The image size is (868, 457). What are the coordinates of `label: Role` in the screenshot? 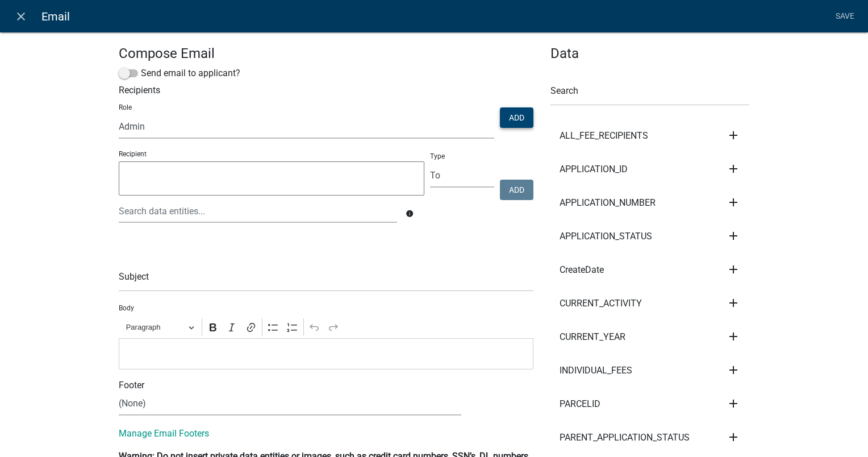 It's located at (125, 107).